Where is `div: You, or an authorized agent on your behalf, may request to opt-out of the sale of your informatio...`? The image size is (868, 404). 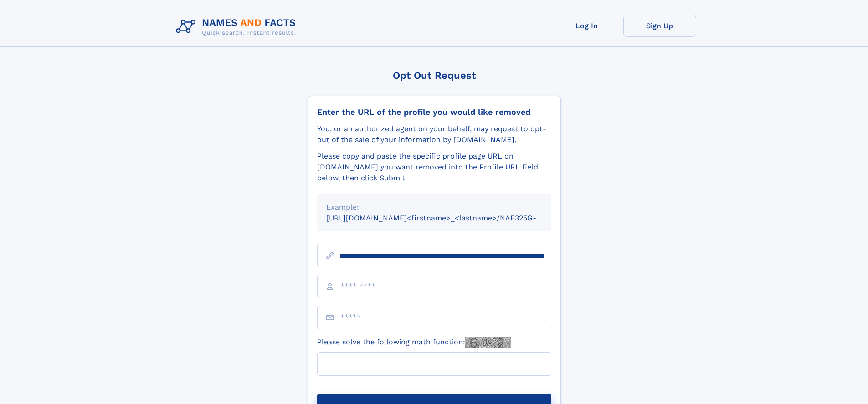
div: You, or an authorized agent on your behalf, may request to opt-out of the sale of your informatio... is located at coordinates (434, 134).